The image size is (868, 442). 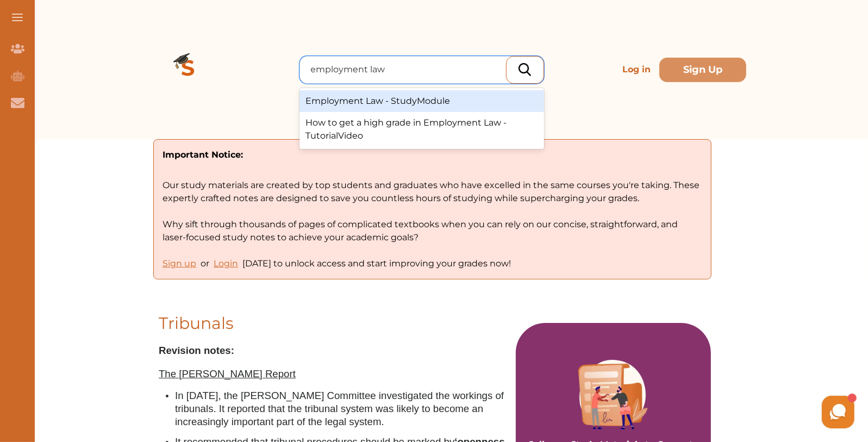 I want to click on img: search_icon, so click(x=525, y=70).